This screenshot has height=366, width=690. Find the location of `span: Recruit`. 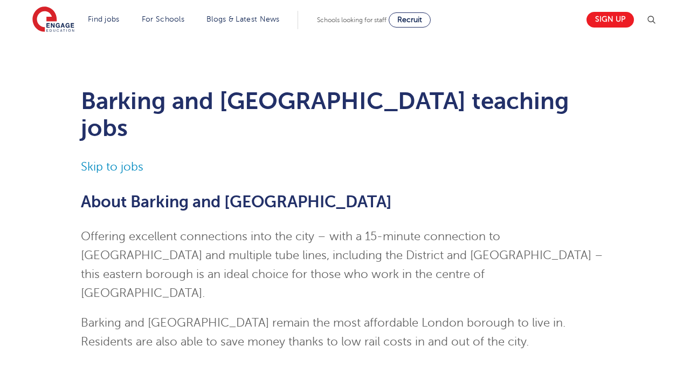

span: Recruit is located at coordinates (410, 19).